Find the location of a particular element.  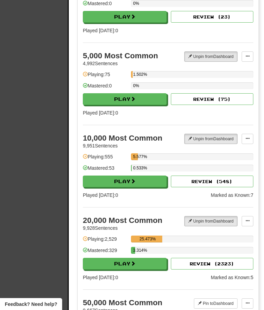

div: Marked as Known: 7 is located at coordinates (232, 195).